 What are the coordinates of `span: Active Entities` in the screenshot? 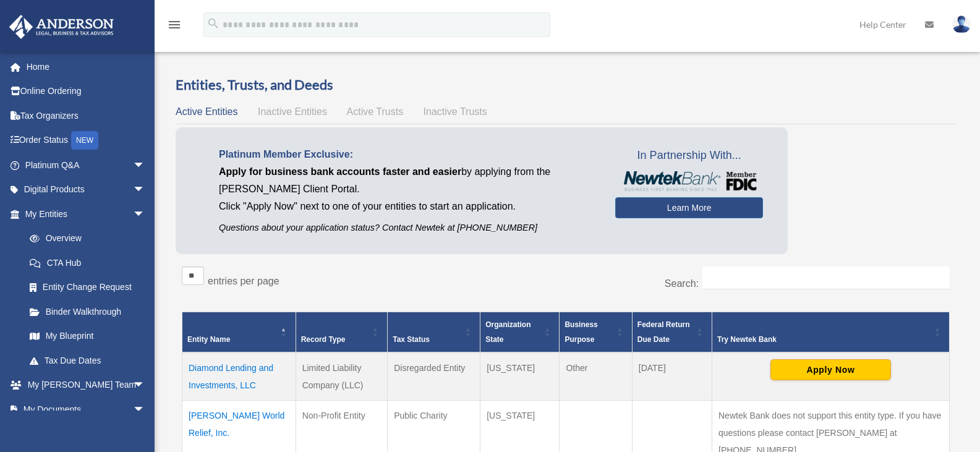 It's located at (207, 112).